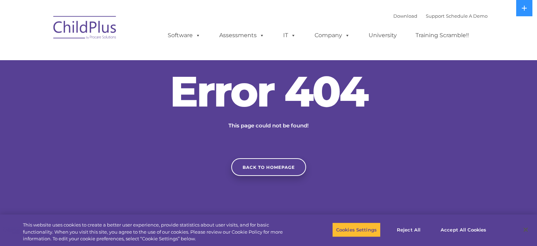  Describe the element at coordinates (290, 35) in the screenshot. I see `a: IT` at that location.